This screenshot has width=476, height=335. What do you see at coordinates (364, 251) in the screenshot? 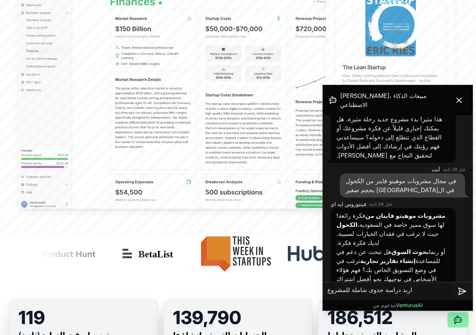
I see `font: هل تبحث عن دعم في` at bounding box center [364, 251].